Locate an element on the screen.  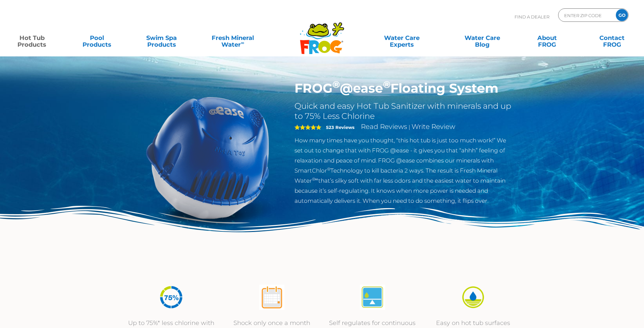
img: icon-atease-75percent-less is located at coordinates (171, 297).